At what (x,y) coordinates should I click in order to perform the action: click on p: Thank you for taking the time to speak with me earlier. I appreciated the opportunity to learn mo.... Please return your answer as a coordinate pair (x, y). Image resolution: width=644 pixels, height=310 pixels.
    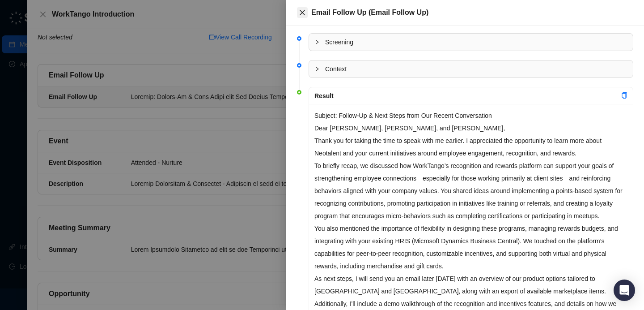
    Looking at the image, I should click on (471, 147).